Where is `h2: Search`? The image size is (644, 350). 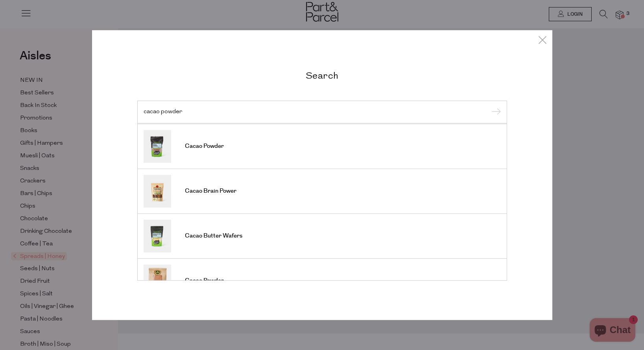
h2: Search is located at coordinates (322, 75).